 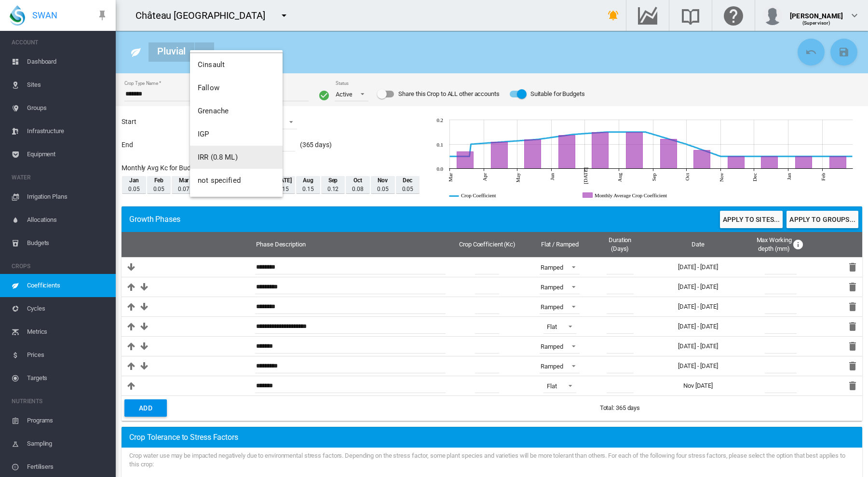 I want to click on span: Grenache, so click(x=213, y=111).